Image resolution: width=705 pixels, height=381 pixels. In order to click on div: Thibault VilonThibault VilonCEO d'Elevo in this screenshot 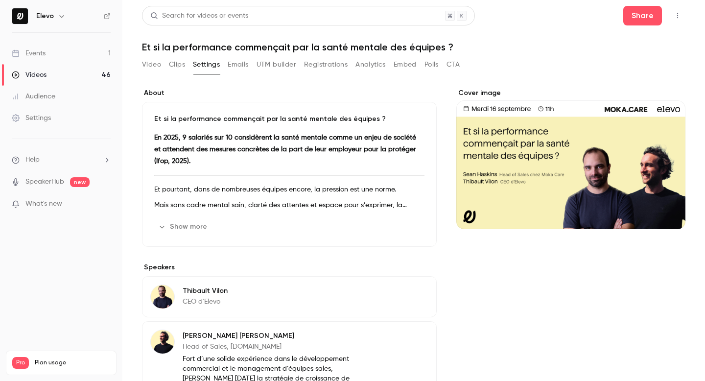, I will do `click(289, 297)`.